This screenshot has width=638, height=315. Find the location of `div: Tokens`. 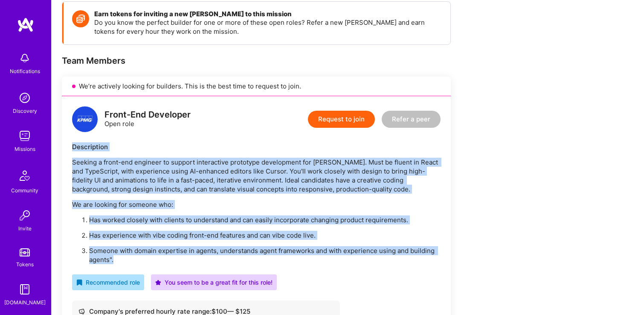

div: Tokens is located at coordinates (25, 264).